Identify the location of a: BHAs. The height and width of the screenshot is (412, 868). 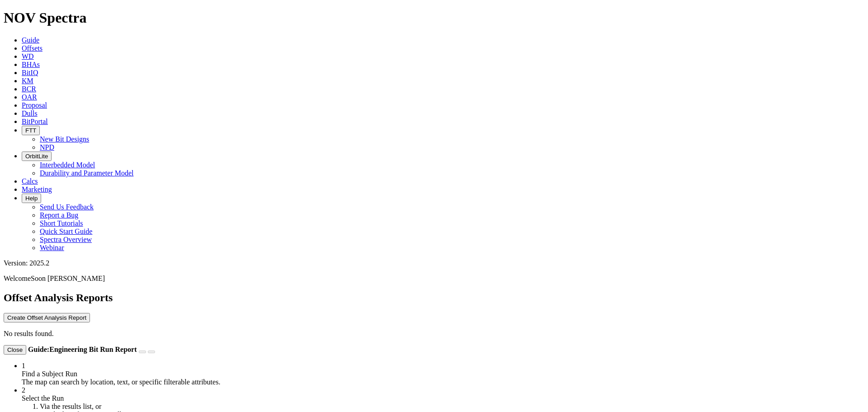
(31, 64).